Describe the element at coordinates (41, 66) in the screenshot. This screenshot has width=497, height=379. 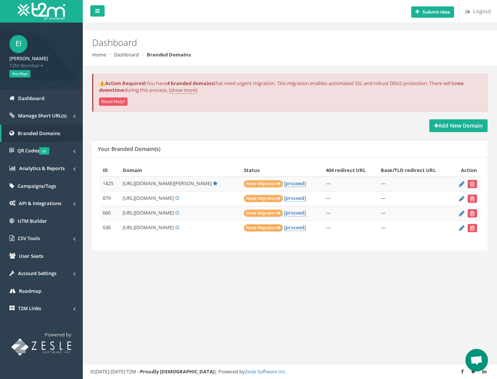
I see `span: T2M Member` at that location.